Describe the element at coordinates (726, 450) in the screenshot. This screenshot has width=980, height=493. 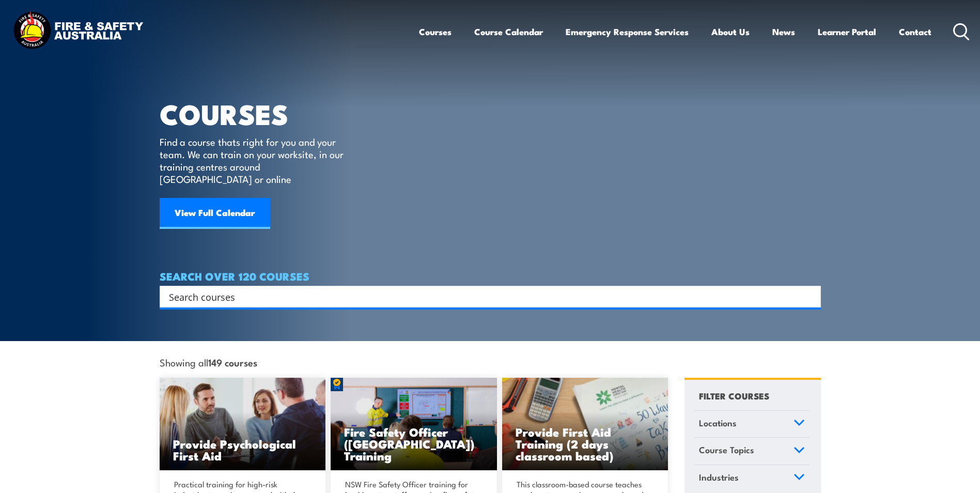
I see `span: Course Topics` at that location.